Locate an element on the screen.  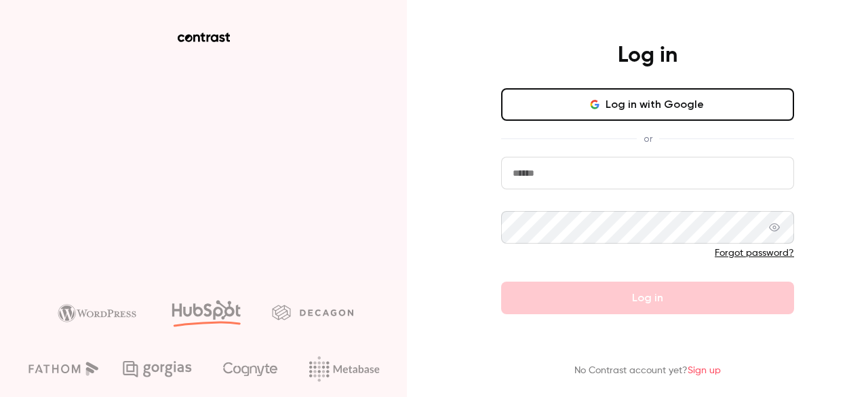
h4: Log in is located at coordinates (648, 55).